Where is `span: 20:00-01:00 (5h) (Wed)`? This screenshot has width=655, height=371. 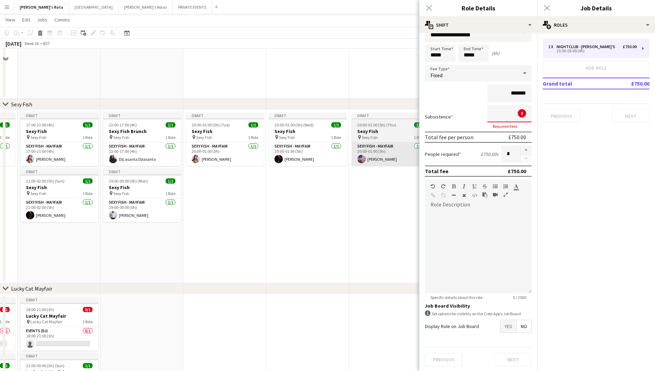 span: 20:00-01:00 (5h) (Wed) is located at coordinates (294, 125).